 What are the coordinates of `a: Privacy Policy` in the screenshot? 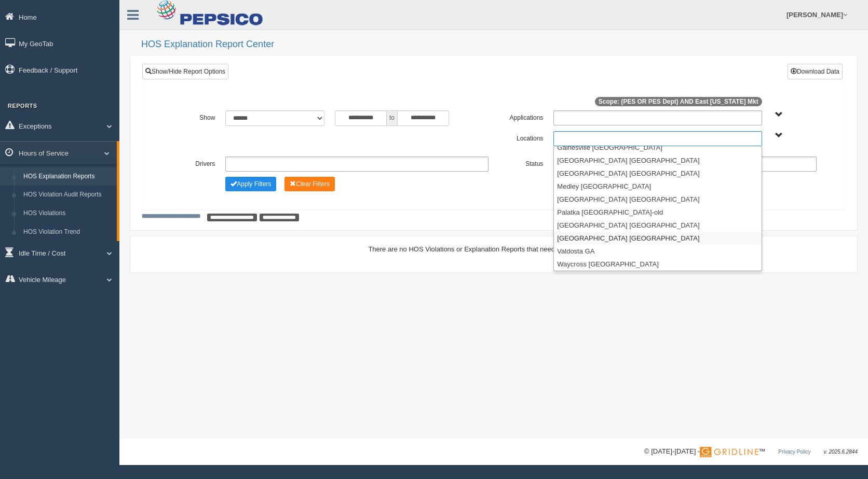 It's located at (794, 452).